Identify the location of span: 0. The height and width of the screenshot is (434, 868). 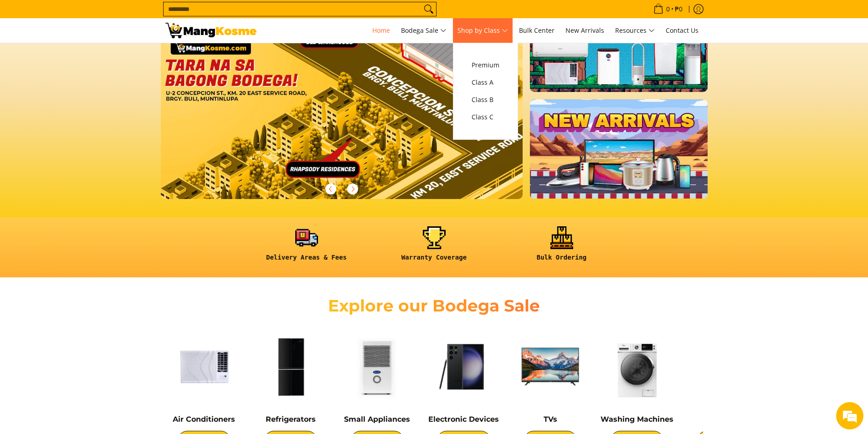
(668, 9).